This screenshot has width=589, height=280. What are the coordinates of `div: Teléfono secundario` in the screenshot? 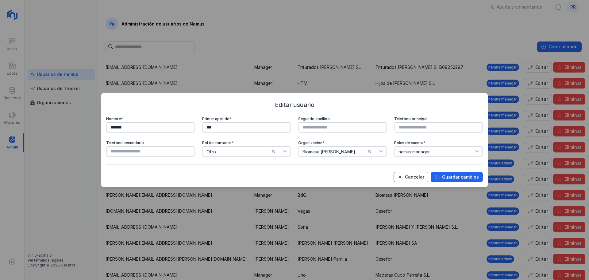 It's located at (150, 143).